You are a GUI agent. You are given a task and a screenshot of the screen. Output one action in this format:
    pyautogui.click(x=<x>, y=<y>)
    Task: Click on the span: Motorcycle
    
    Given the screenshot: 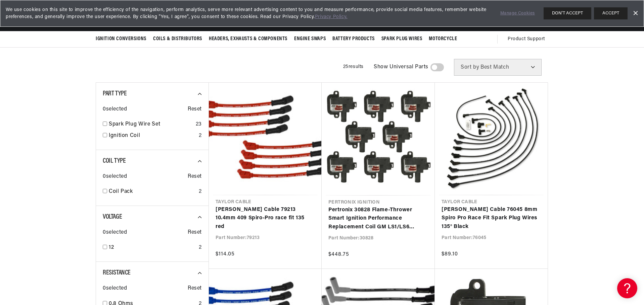 What is the action you would take?
    pyautogui.click(x=443, y=39)
    